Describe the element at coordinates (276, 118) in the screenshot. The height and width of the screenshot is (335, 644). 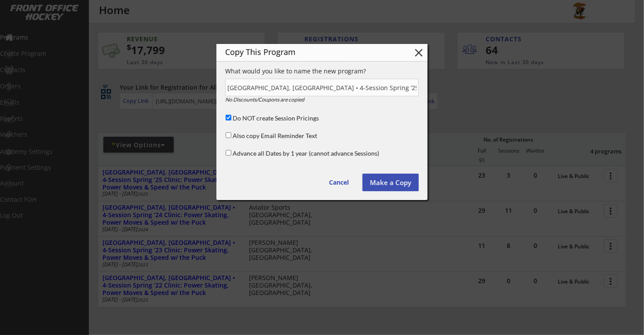
I see `label: Do NOT create Session Pricings` at that location.